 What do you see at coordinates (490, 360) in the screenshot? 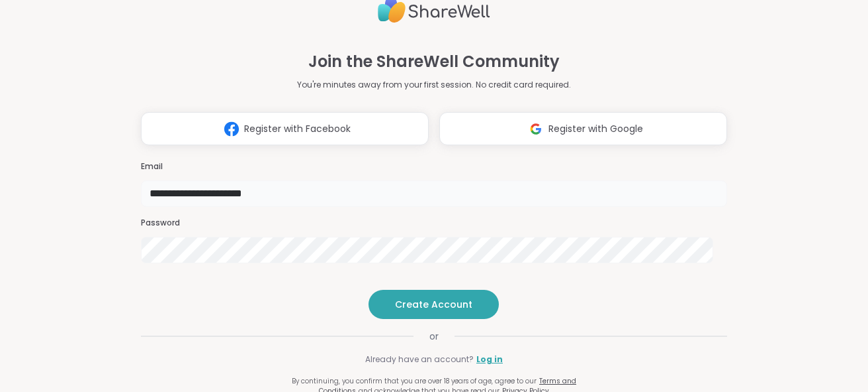
I see `a: Log in` at bounding box center [490, 360].